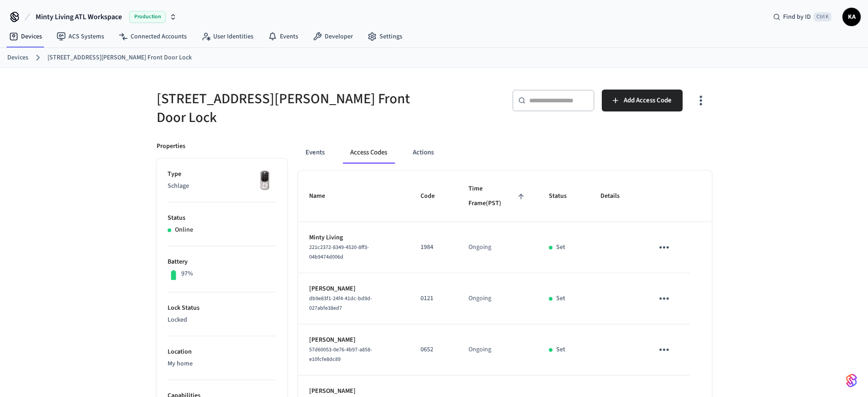 This screenshot has width=868, height=397. Describe the element at coordinates (341, 355) in the screenshot. I see `span: 57d60053-0e76-4b97-a858-e10fcfe8dc89` at that location.